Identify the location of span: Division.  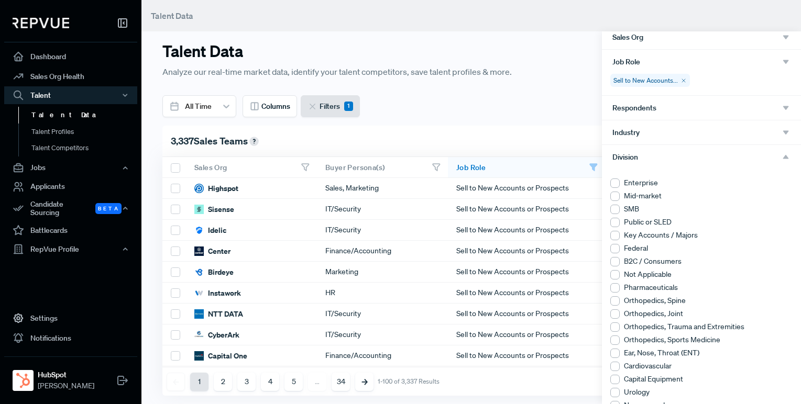
(625, 157).